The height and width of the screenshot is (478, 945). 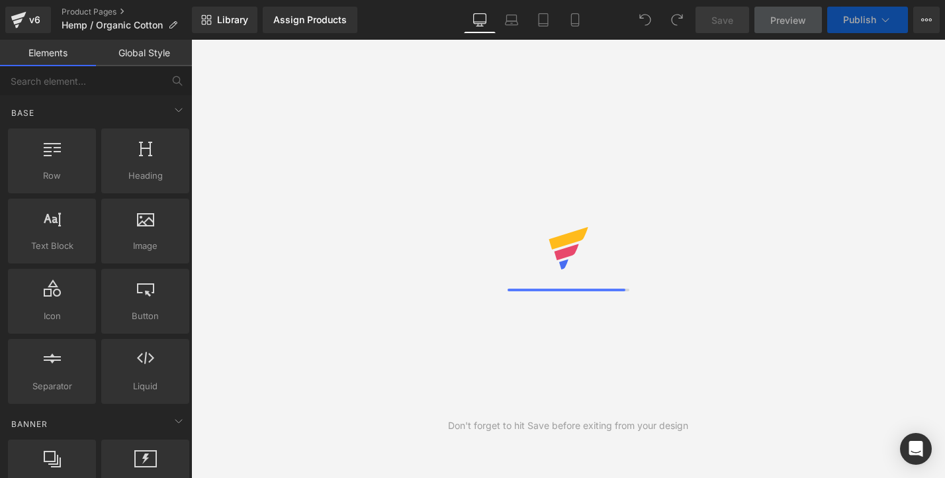 I want to click on span: Icon, so click(x=52, y=316).